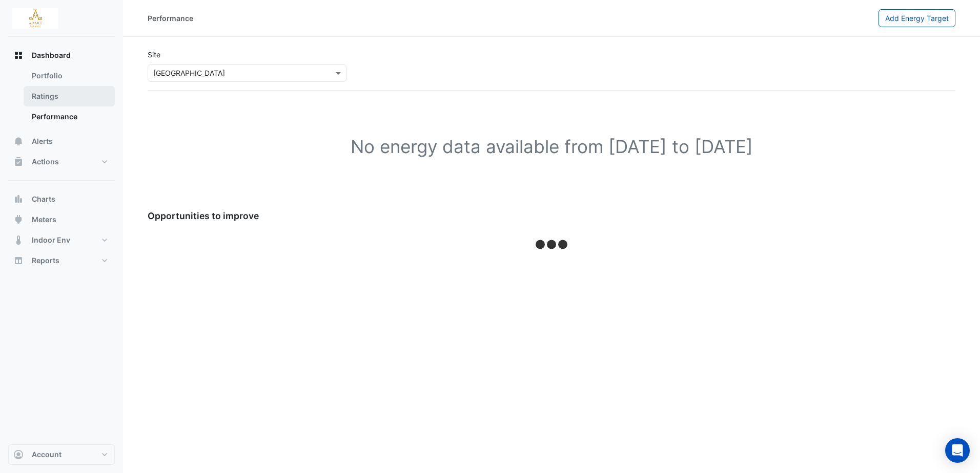  Describe the element at coordinates (51, 240) in the screenshot. I see `span: Indoor Env` at that location.